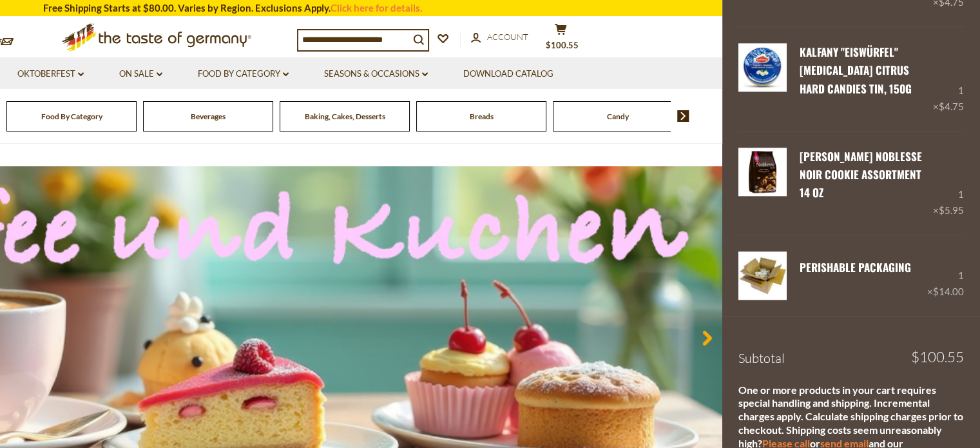 This screenshot has height=448, width=980. Describe the element at coordinates (561, 39) in the screenshot. I see `button: $100.55` at that location.